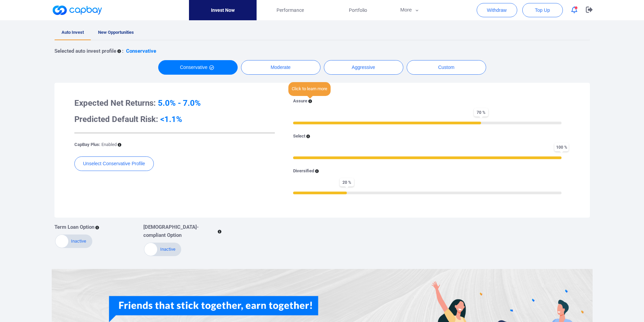  Describe the element at coordinates (171, 119) in the screenshot. I see `span: <1.1%` at that location.